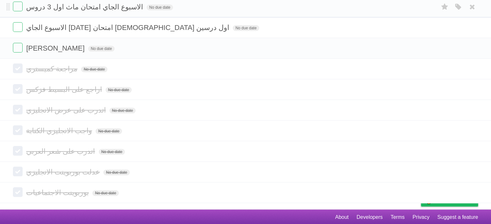 This screenshot has height=224, width=491. What do you see at coordinates (64, 172) in the screenshot?
I see `span: عدلت بوربوينت الانجليزي` at bounding box center [64, 172].